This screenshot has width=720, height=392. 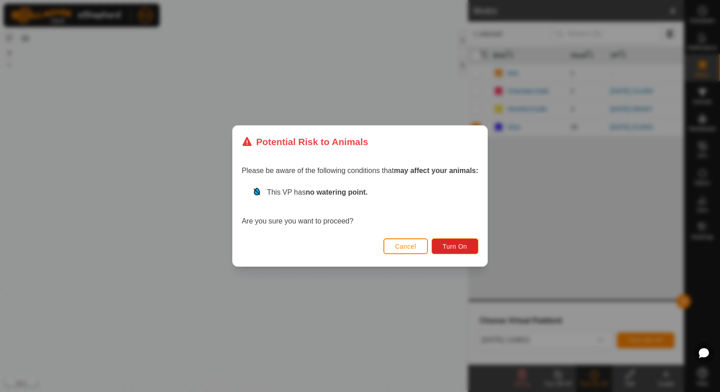 I want to click on strong: no watering point., so click(x=337, y=192).